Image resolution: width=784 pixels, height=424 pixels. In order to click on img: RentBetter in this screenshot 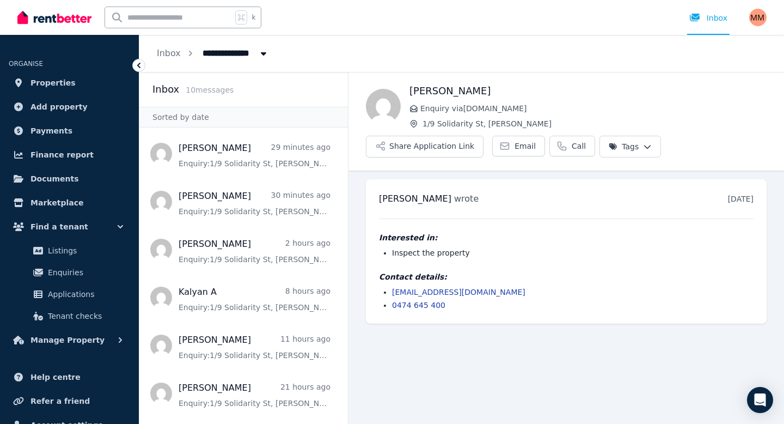, I will do `click(54, 17)`.